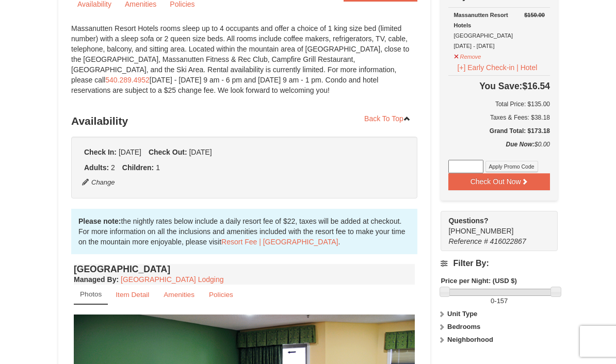  I want to click on a: 540.289.4952, so click(127, 80).